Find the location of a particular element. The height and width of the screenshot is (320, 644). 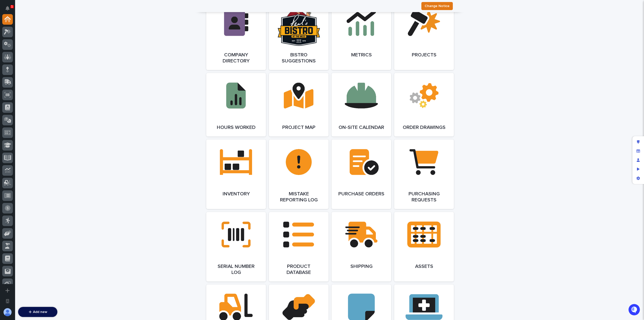

div: Notifications1 is located at coordinates (9, 10).